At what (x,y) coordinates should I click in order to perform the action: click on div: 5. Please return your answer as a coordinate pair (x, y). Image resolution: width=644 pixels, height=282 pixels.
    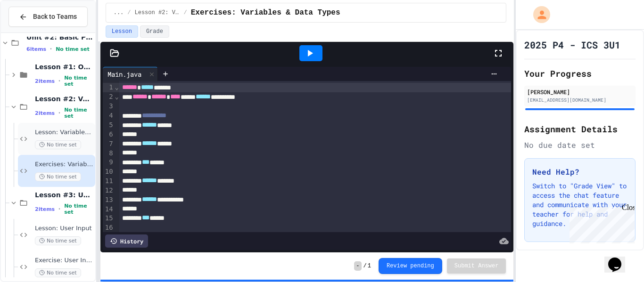
    Looking at the image, I should click on (109, 125).